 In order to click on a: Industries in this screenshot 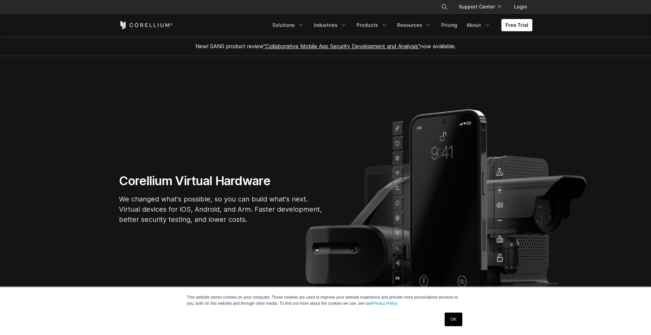, I will do `click(330, 25)`.